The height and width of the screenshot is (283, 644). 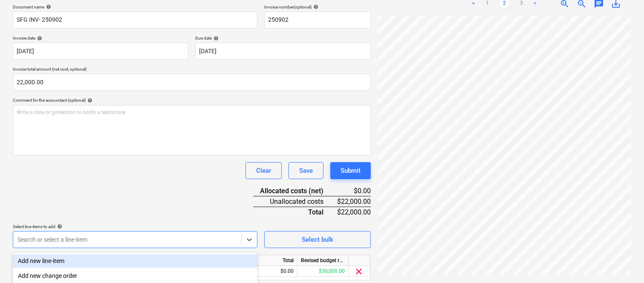 What do you see at coordinates (191, 70) in the screenshot?
I see `p: Invoice total amount (net cost, optional)` at bounding box center [191, 70].